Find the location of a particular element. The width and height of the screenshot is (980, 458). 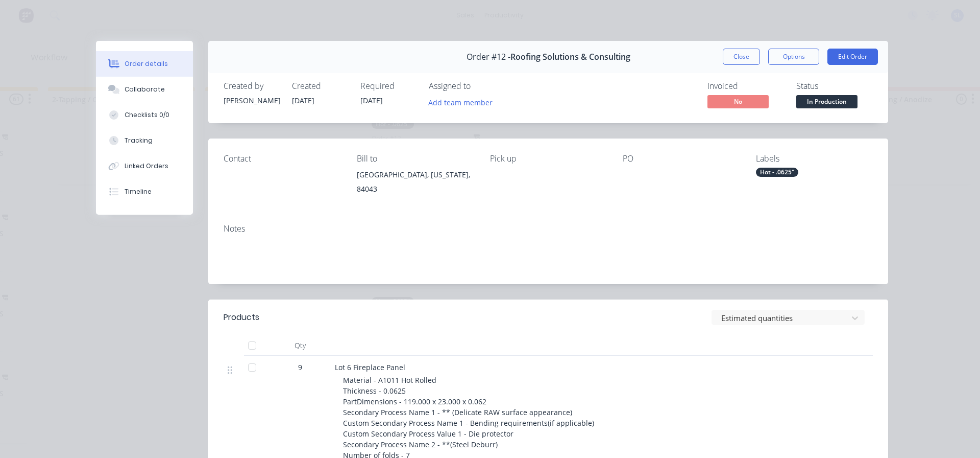

div: Invoiced is located at coordinates (746, 86).